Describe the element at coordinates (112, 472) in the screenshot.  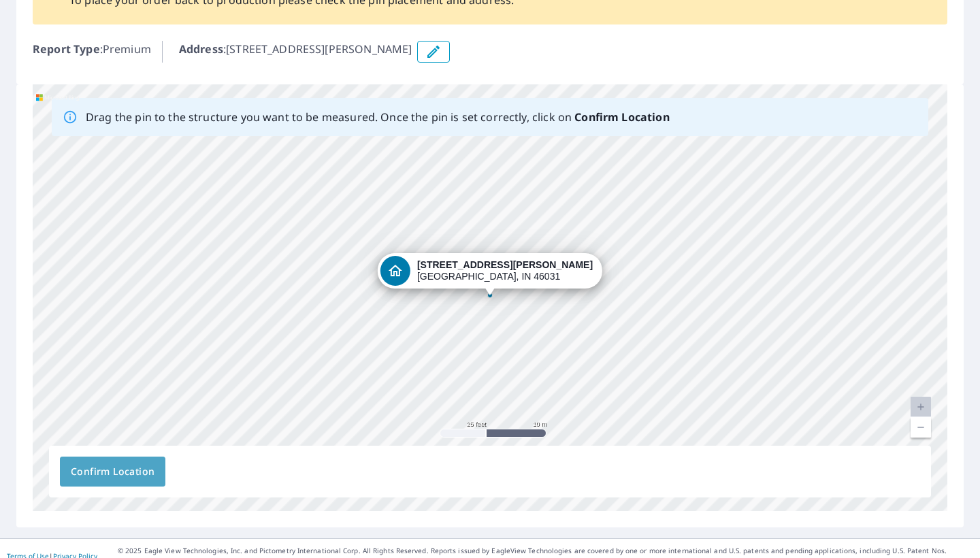
I see `button: Confirm Location` at that location.